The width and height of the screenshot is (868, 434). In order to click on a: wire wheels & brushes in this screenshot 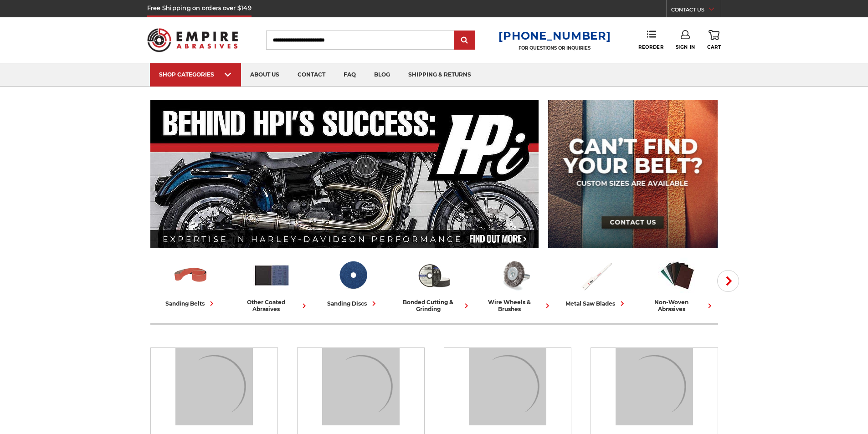, I will do `click(515, 284)`.